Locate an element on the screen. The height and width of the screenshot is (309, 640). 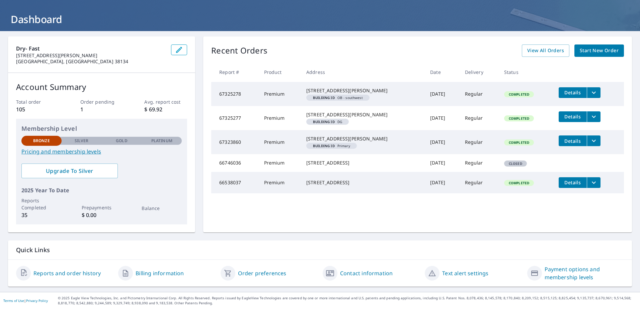
p: Reports Completed is located at coordinates (41, 204).